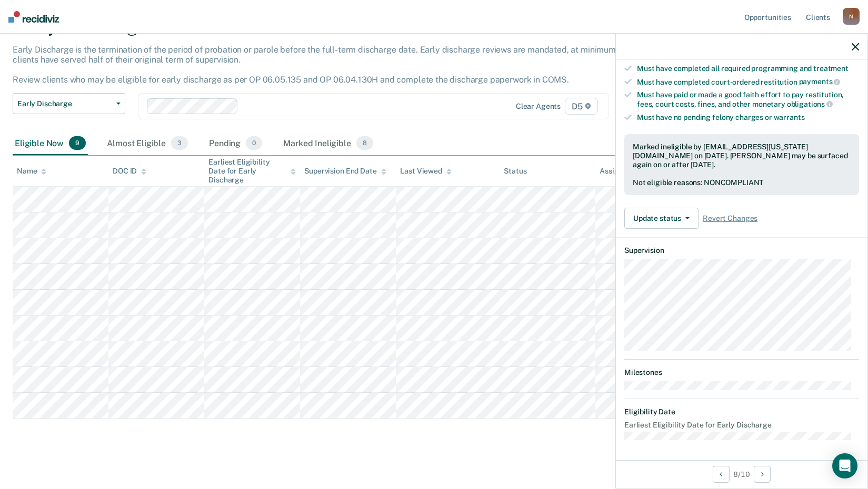 The height and width of the screenshot is (489, 868). What do you see at coordinates (179, 144) in the screenshot?
I see `span: 3` at bounding box center [179, 144].